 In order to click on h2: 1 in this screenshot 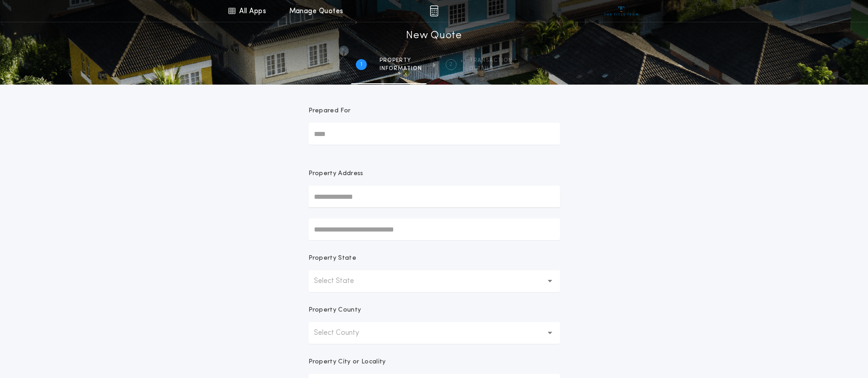, I will do `click(362, 65)`.